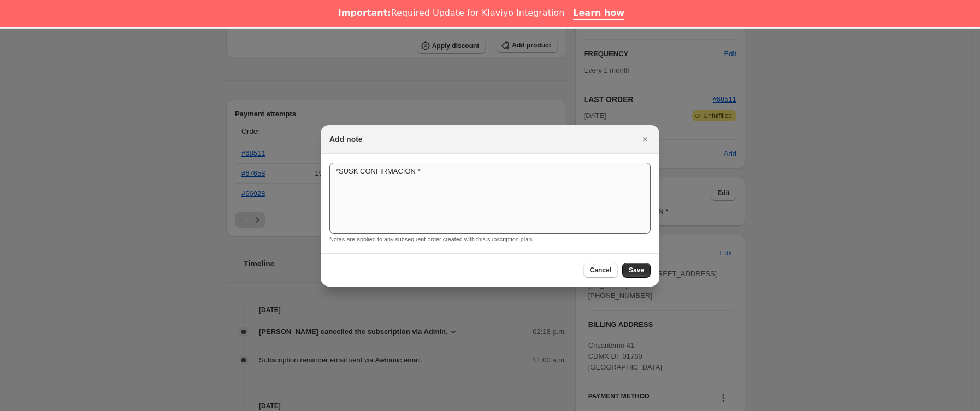 The height and width of the screenshot is (411, 980). What do you see at coordinates (364, 12) in the screenshot?
I see `b: Important:` at bounding box center [364, 12].